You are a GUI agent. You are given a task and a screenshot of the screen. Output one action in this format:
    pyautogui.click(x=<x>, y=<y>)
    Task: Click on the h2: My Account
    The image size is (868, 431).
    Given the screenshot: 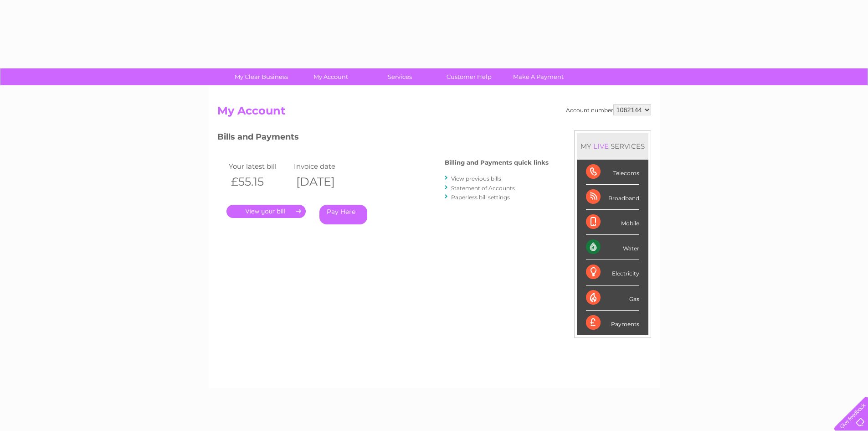 What is the action you would take?
    pyautogui.click(x=434, y=113)
    